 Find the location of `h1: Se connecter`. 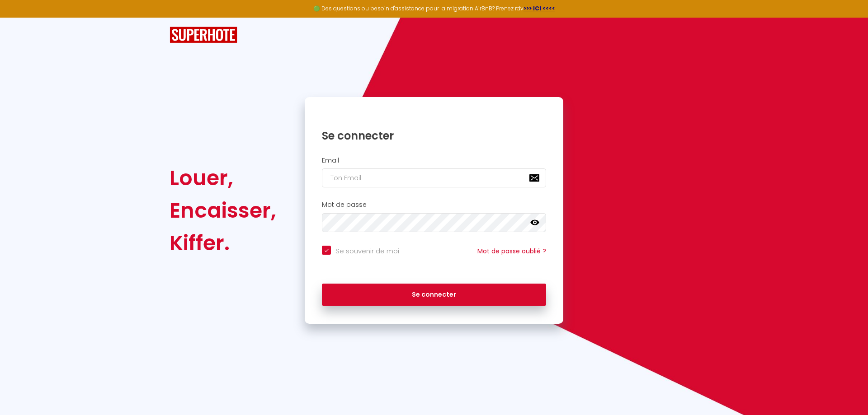

h1: Se connecter is located at coordinates (434, 136).